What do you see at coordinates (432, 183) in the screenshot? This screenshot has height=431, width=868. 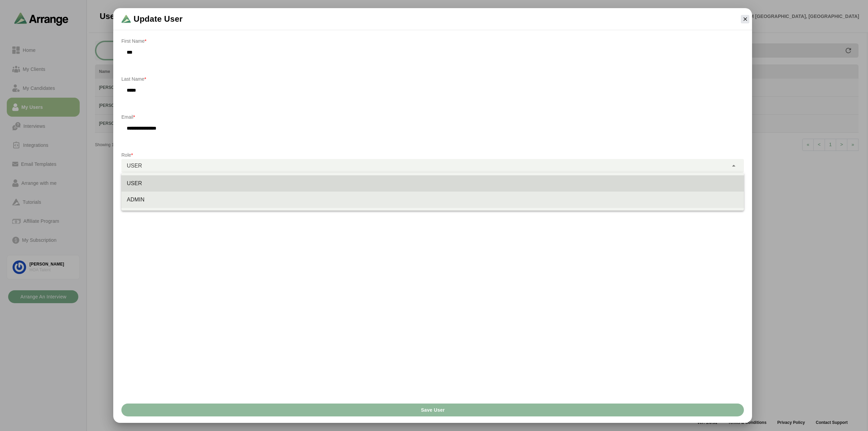 I see `div: USER` at bounding box center [432, 183].